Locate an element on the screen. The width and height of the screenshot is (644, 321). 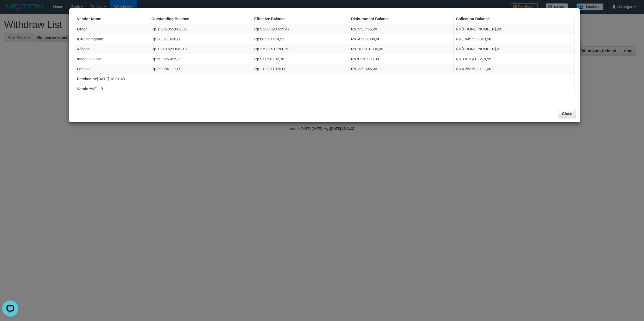
td: Rp 8.220.000,00 is located at coordinates (401, 59).